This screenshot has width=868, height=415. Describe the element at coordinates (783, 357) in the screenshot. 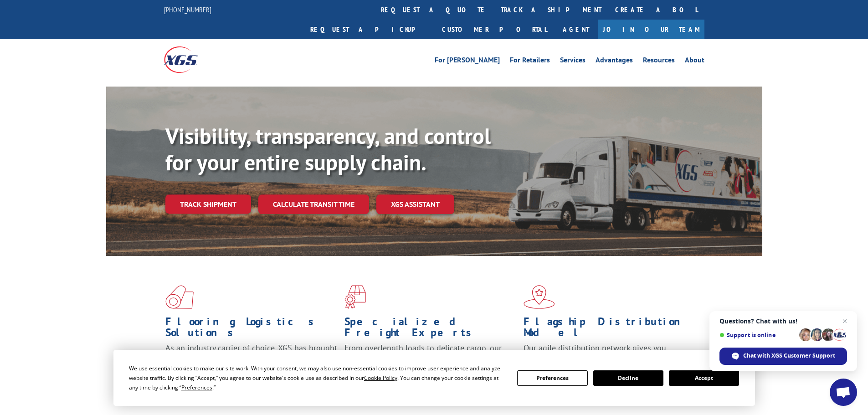

I see `div: Chat with XGS Customer Support` at that location.